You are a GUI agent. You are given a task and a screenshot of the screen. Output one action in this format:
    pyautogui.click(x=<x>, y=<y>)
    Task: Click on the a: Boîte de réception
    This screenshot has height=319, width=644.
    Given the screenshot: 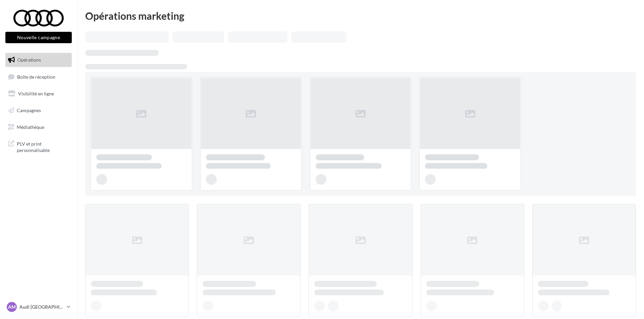 What is the action you would take?
    pyautogui.click(x=38, y=77)
    